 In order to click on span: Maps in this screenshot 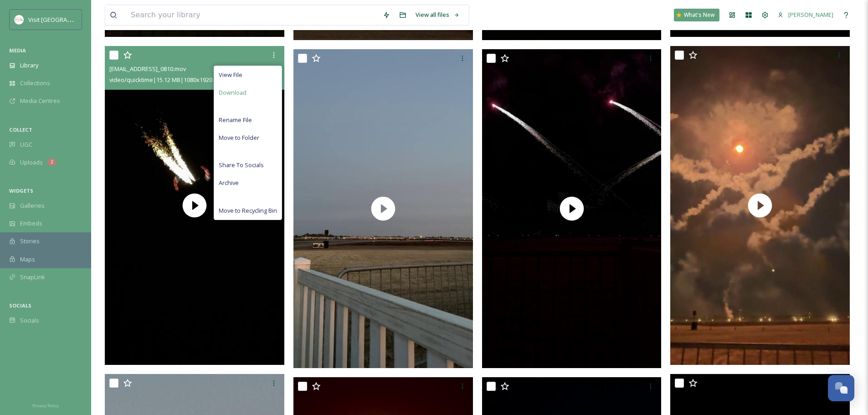, I will do `click(28, 259)`.